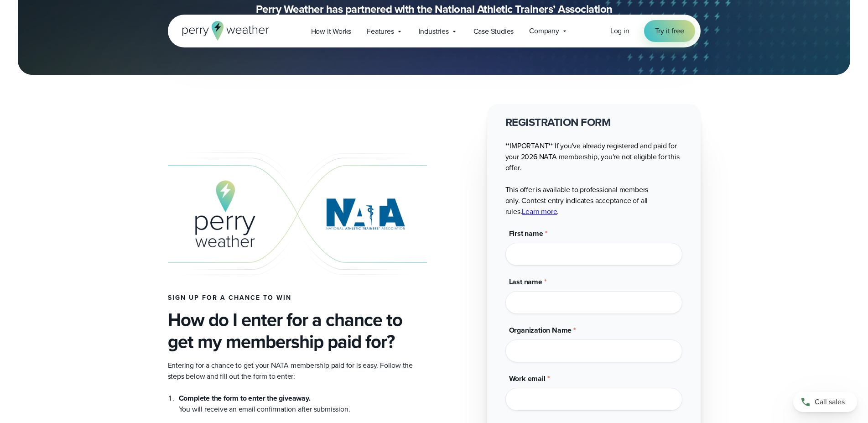 The height and width of the screenshot is (423, 868). What do you see at coordinates (493, 31) in the screenshot?
I see `a: Case Studies` at bounding box center [493, 31].